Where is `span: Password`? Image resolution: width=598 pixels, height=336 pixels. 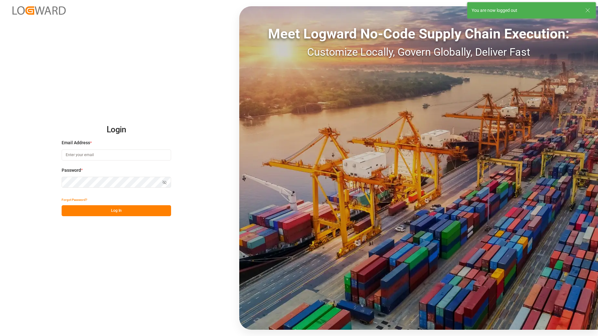
span: Password is located at coordinates (71, 170).